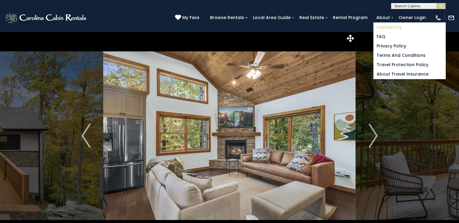  What do you see at coordinates (410, 74) in the screenshot?
I see `a: About Travel Insurance` at bounding box center [410, 74].